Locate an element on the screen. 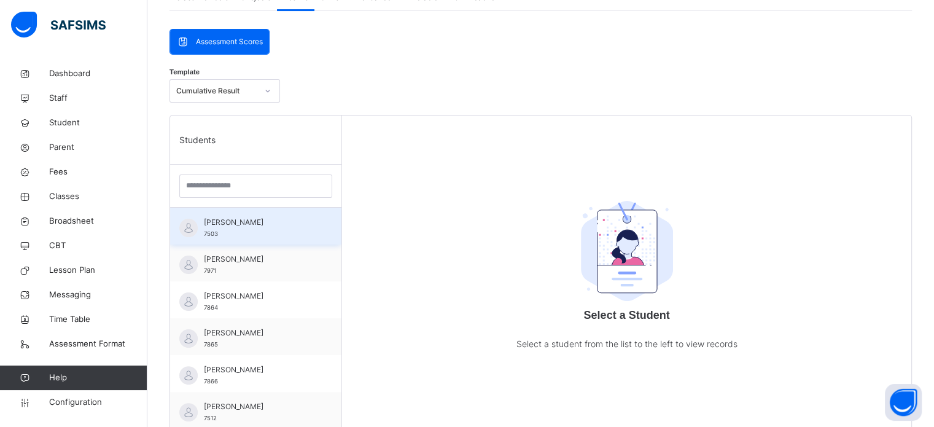 This screenshot has width=934, height=427. span: Classes is located at coordinates (98, 196).